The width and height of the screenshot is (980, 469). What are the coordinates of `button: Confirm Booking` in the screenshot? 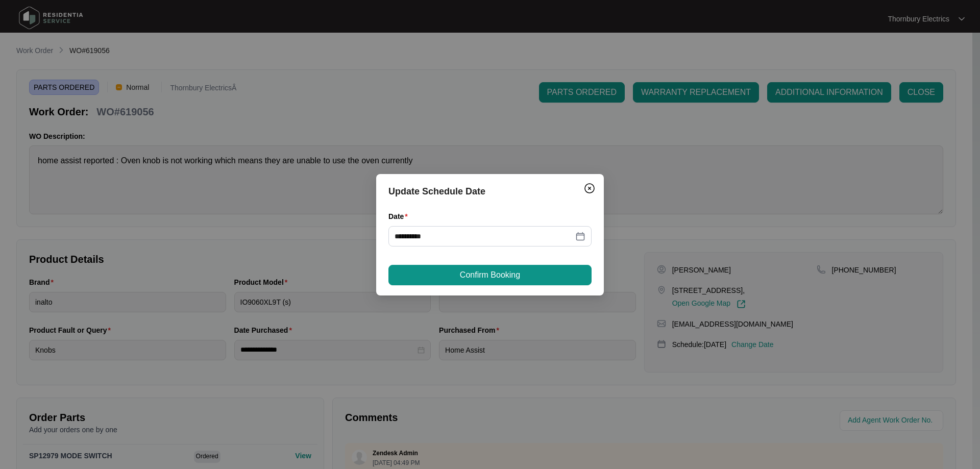 It's located at (490, 275).